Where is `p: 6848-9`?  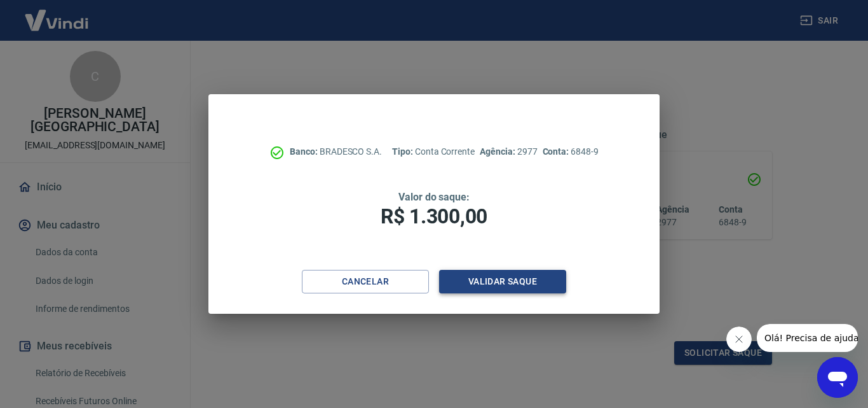 p: 6848-9 is located at coordinates (570, 151).